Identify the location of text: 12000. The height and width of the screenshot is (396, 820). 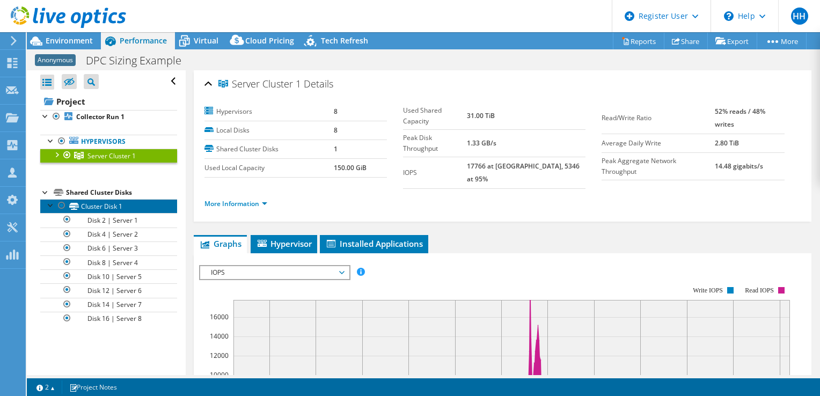
(219, 355).